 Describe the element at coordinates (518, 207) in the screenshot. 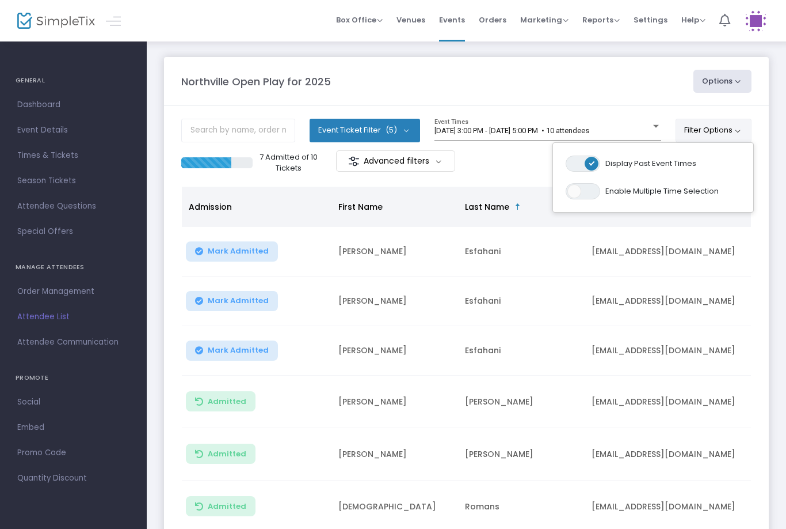

I see `span: Sortable` at that location.